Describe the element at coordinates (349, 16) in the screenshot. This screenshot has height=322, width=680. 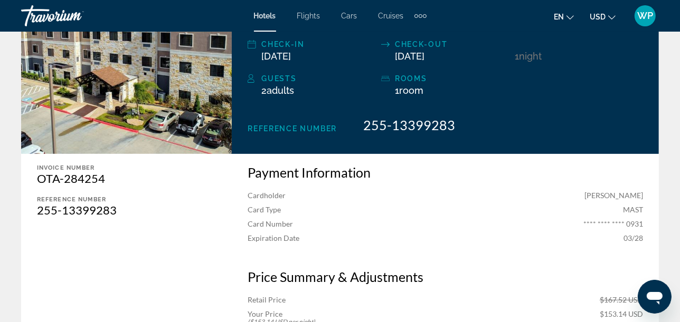
I see `span: Cars` at that location.